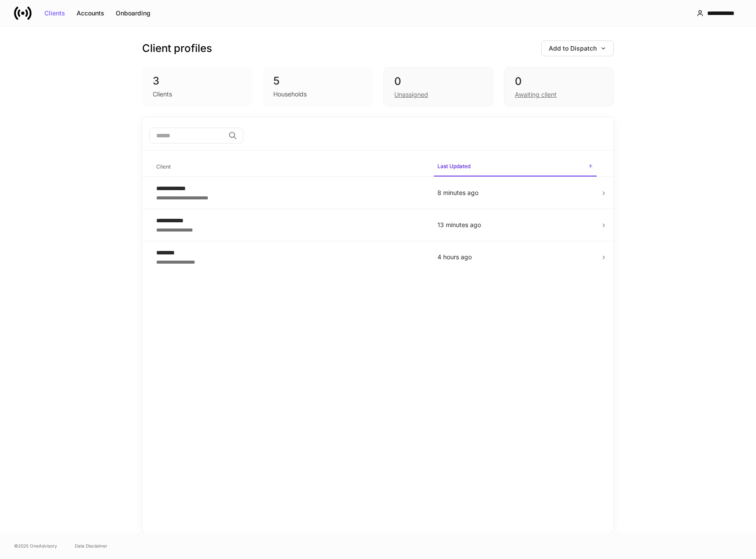 The width and height of the screenshot is (756, 559). Describe the element at coordinates (91, 546) in the screenshot. I see `a: Data Disclaimer` at that location.